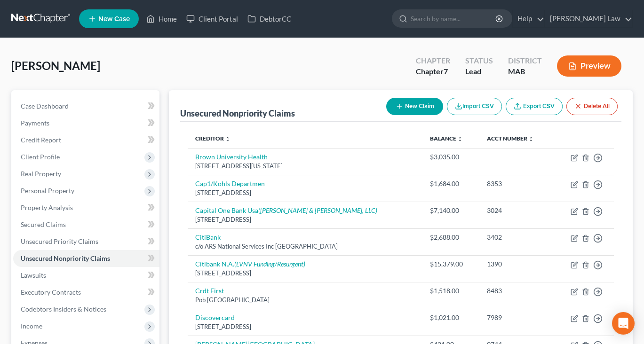 The height and width of the screenshot is (344, 644). I want to click on div: $3,035.00, so click(451, 157).